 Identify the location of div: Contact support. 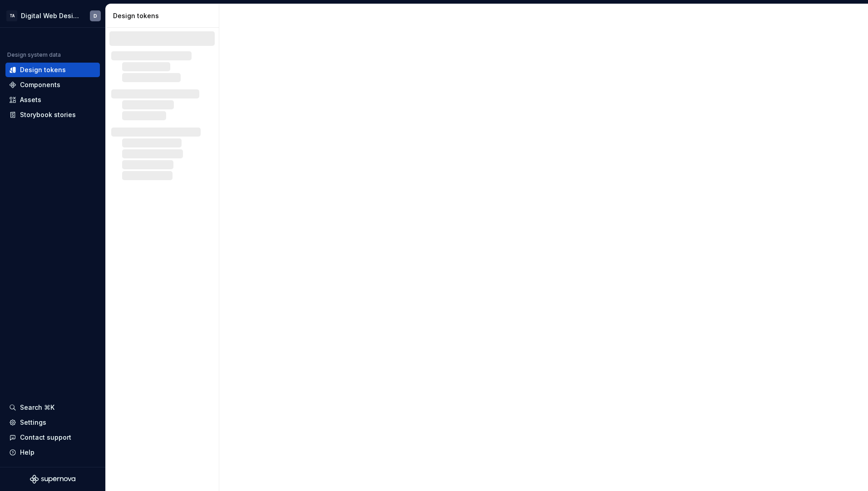
(45, 438).